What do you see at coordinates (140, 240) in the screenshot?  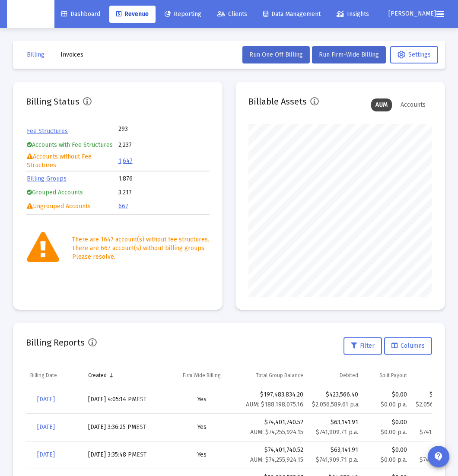 I see `div: There are 1647 account(s) without fee structures.` at bounding box center [140, 240].